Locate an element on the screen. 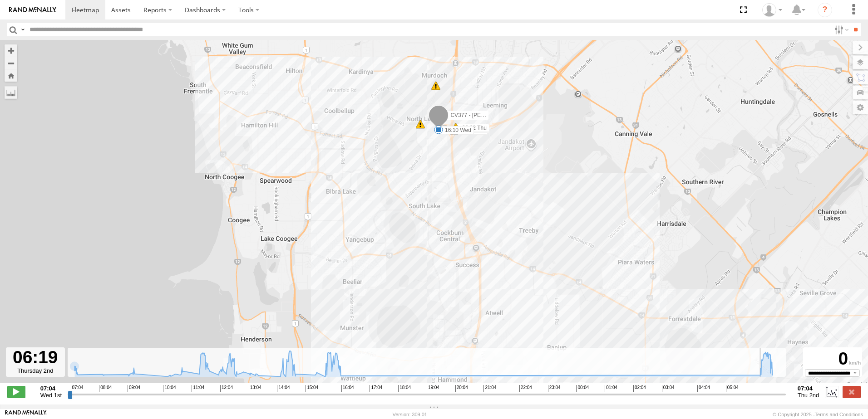 The height and width of the screenshot is (419, 868). span: 12:04 is located at coordinates (227, 389).